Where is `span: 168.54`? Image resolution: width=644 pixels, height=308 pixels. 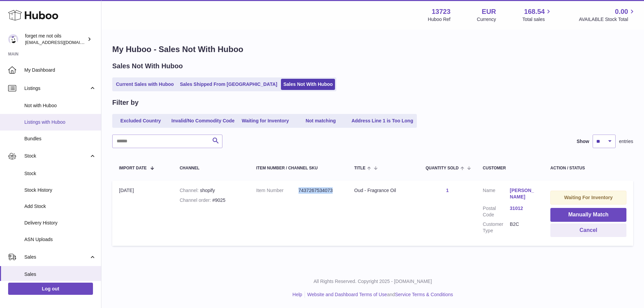
span: 168.54 is located at coordinates (534, 11).